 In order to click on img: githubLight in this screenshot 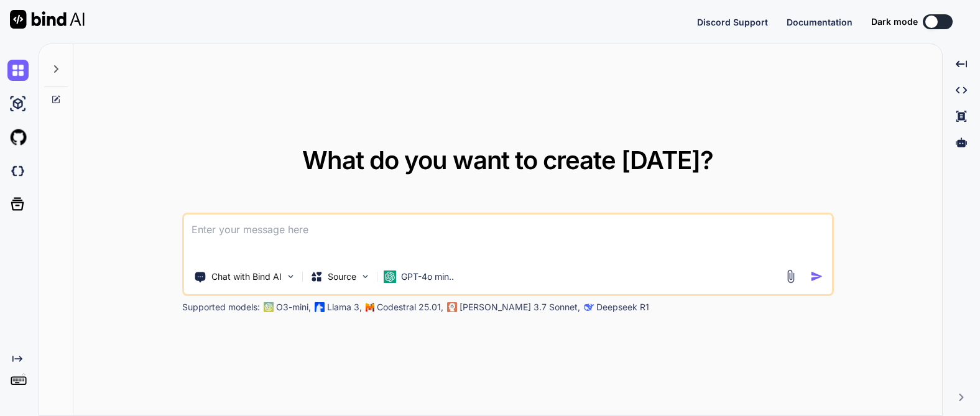, I will do `click(18, 137)`.